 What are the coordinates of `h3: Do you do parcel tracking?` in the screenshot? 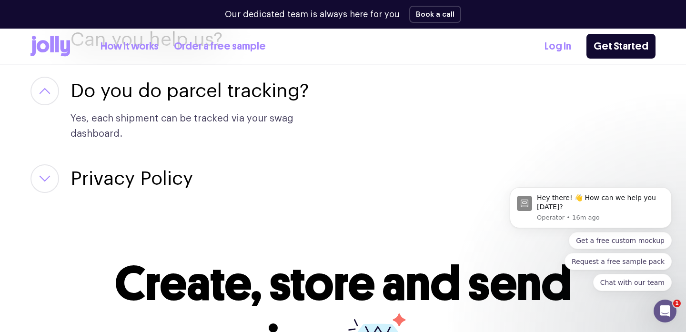 It's located at (189, 91).